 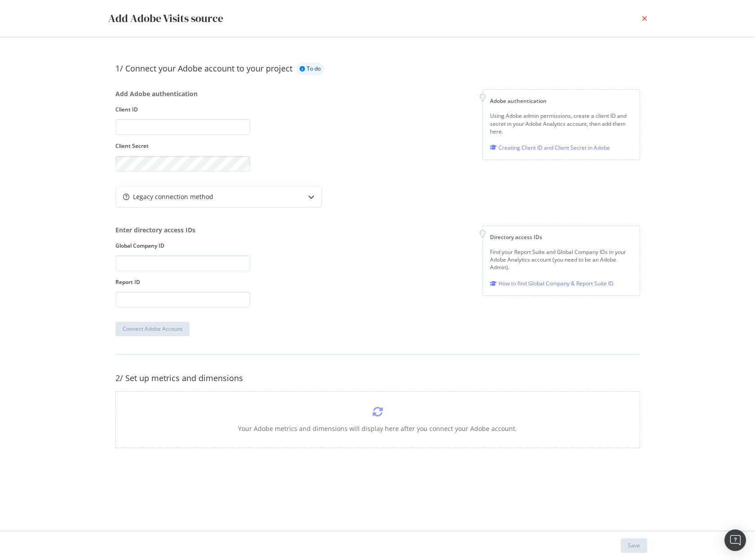 What do you see at coordinates (173, 197) in the screenshot?
I see `div: Legacy connection method` at bounding box center [173, 197].